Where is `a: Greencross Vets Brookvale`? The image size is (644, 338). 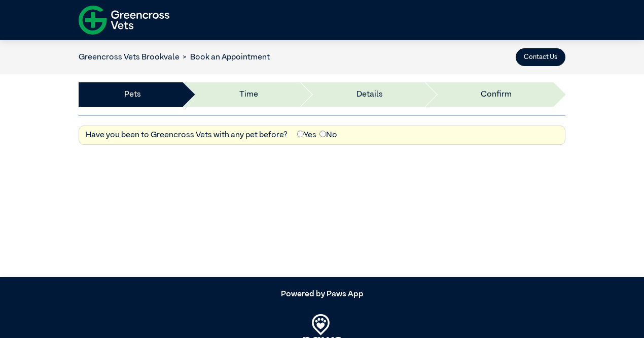
a: Greencross Vets Brookvale is located at coordinates (129, 58).